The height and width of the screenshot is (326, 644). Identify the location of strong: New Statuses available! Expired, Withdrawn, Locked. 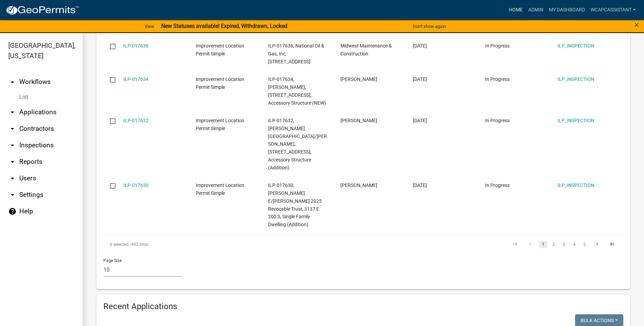
(224, 26).